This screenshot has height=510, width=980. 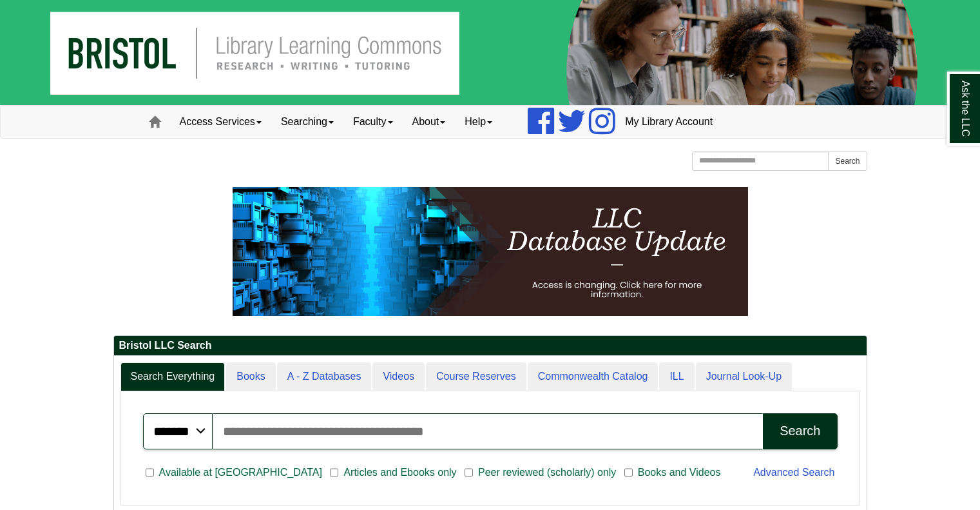 What do you see at coordinates (307, 122) in the screenshot?
I see `a: Searching` at bounding box center [307, 122].